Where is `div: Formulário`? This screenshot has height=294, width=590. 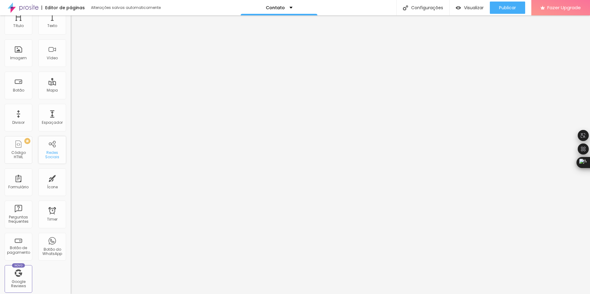
div: Formulário is located at coordinates (18, 187).